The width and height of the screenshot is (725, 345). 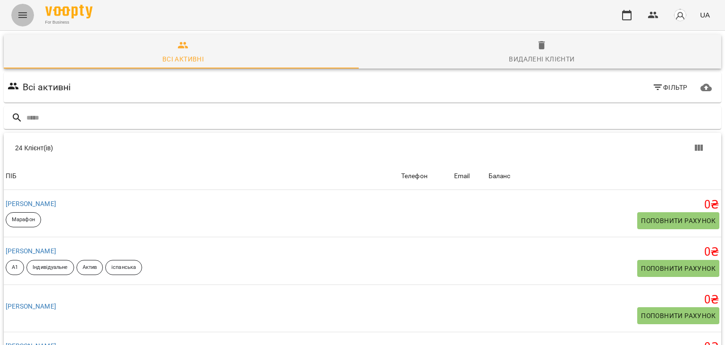 What do you see at coordinates (202, 176) in the screenshot?
I see `span: ПІБ` at bounding box center [202, 176].